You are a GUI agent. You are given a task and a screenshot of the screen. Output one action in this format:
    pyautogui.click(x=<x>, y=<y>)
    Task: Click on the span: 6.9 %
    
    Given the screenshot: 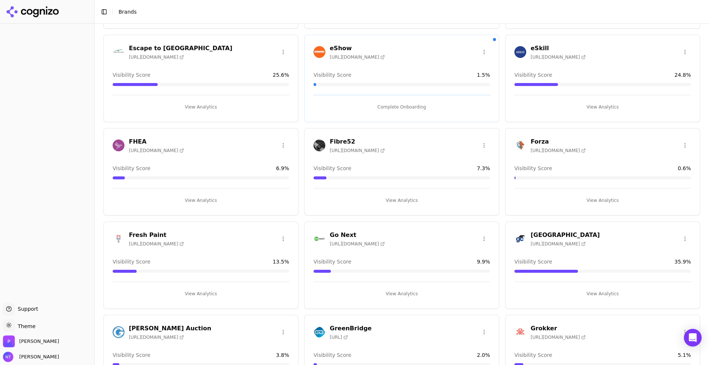 What is the action you would take?
    pyautogui.click(x=282, y=168)
    